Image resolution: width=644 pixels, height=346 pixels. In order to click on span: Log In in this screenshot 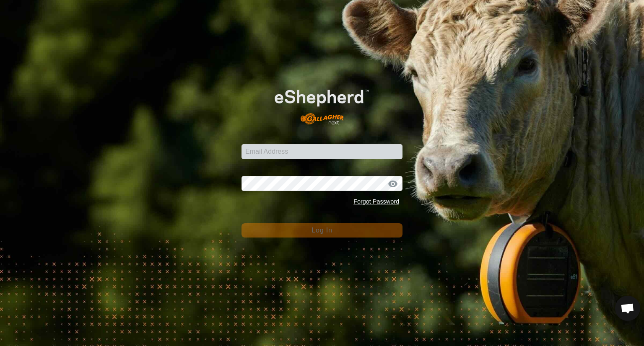, I will do `click(322, 230)`.